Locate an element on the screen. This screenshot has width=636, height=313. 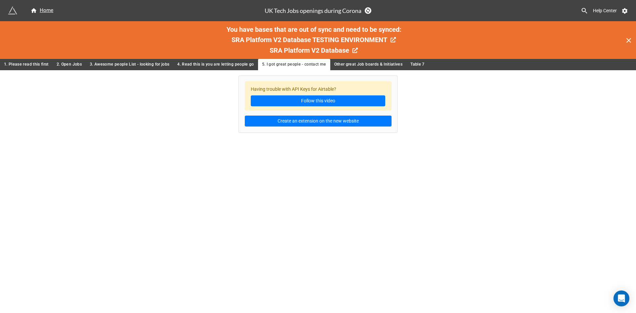
span: You have bases that are out of sync and need to be synced: is located at coordinates (314, 29).